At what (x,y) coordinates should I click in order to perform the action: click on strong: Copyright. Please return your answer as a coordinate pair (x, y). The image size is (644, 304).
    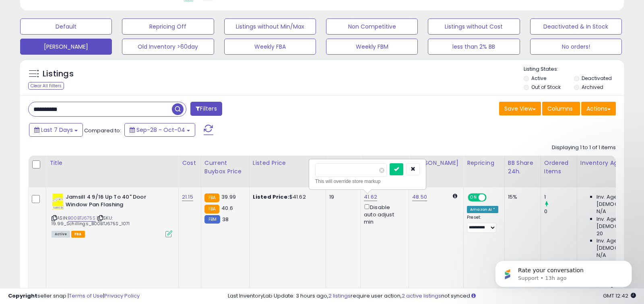
    Looking at the image, I should click on (22, 295).